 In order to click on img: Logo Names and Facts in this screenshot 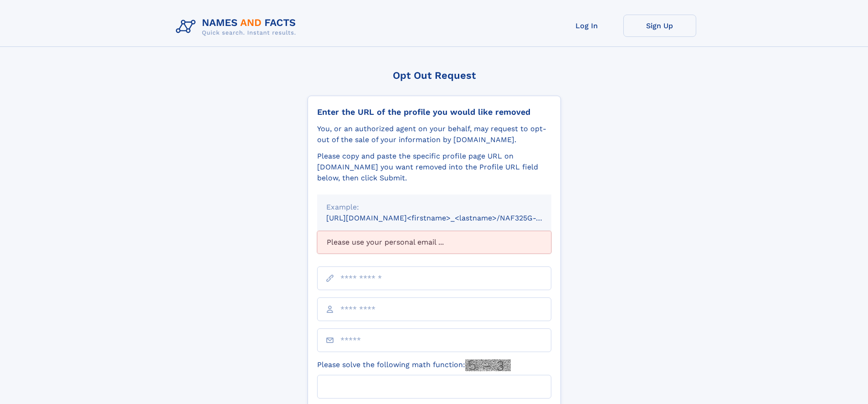, I will do `click(238, 27)`.